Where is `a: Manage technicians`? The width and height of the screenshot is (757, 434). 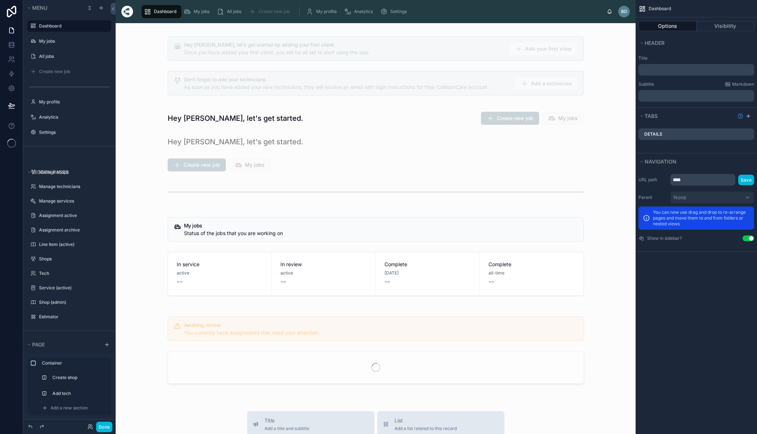
a: Manage technicians is located at coordinates (73, 187).